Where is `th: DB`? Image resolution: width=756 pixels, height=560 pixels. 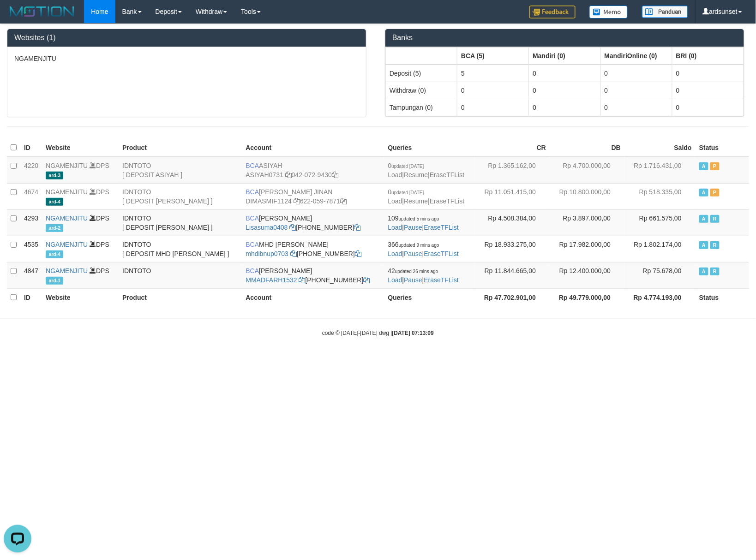
th: DB is located at coordinates (587, 148).